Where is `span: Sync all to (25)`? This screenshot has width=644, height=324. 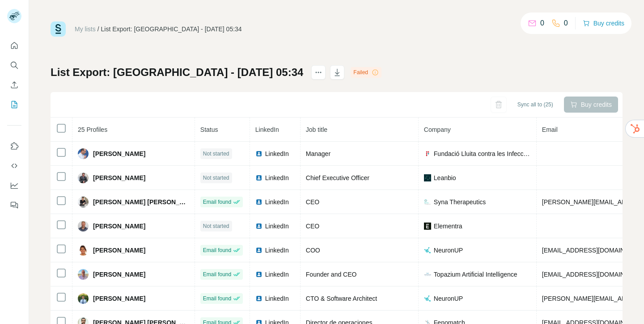 span: Sync all to (25) is located at coordinates (535, 104).